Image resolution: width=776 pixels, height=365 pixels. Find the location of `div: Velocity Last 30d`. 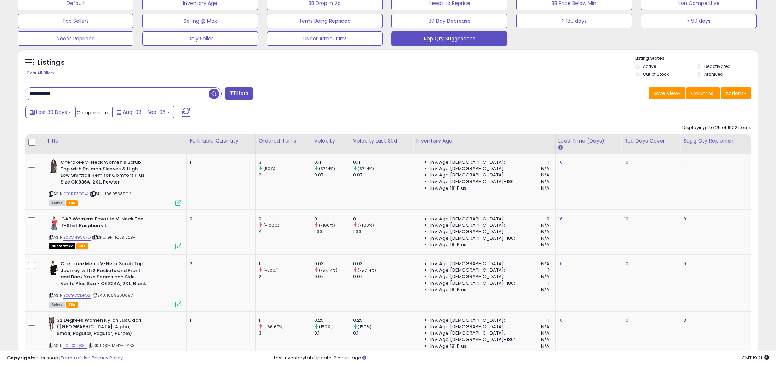

div: Velocity Last 30d is located at coordinates (381, 141).